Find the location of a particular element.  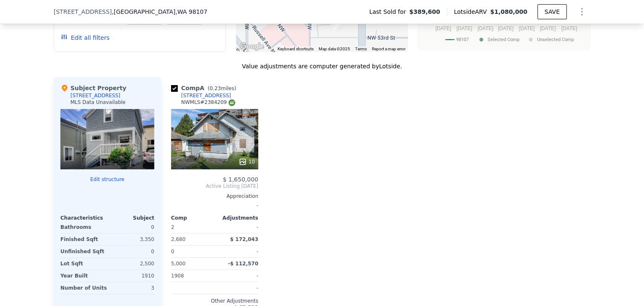

span: -$ 112,570 is located at coordinates (243, 264).